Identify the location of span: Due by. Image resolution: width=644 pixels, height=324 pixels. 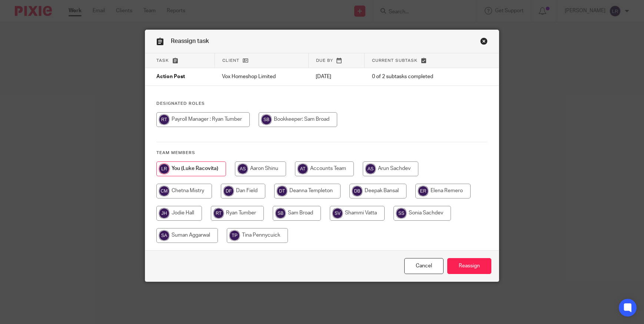
(325, 60).